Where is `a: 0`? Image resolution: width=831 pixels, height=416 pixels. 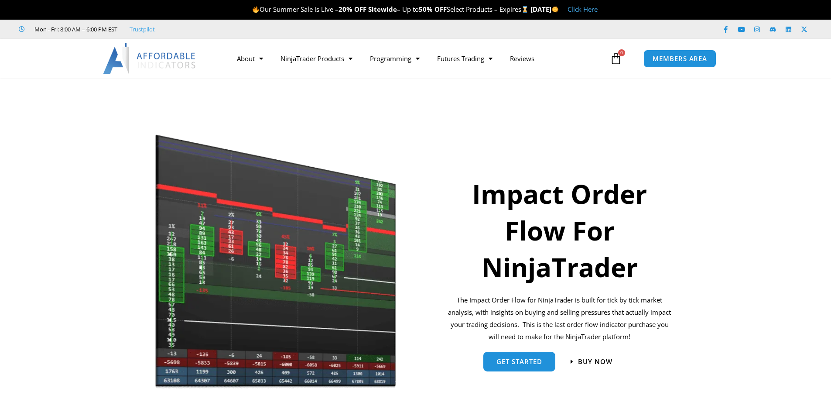 a: 0 is located at coordinates (616, 58).